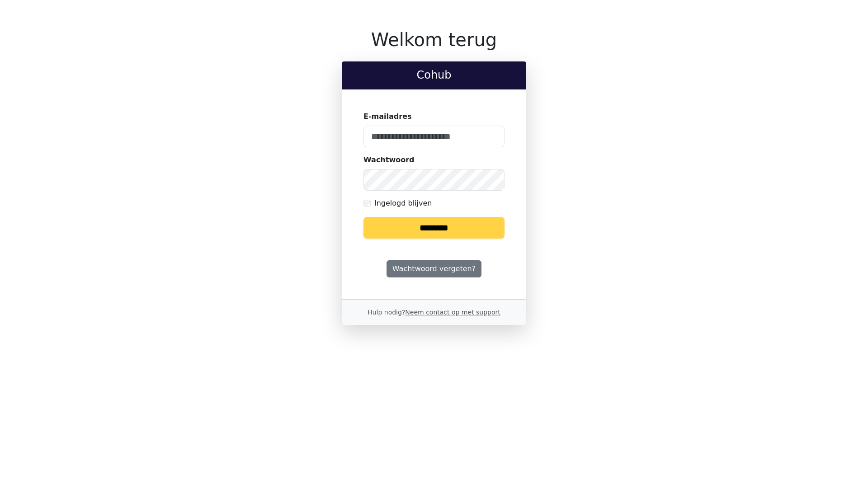 This screenshot has width=868, height=488. Describe the element at coordinates (434, 312) in the screenshot. I see `small: Hulp nodig?` at that location.